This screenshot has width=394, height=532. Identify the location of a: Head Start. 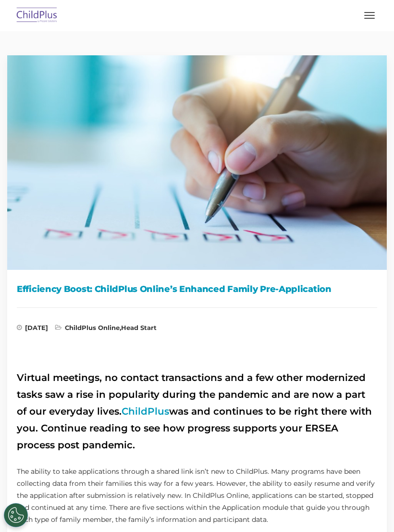
(139, 328).